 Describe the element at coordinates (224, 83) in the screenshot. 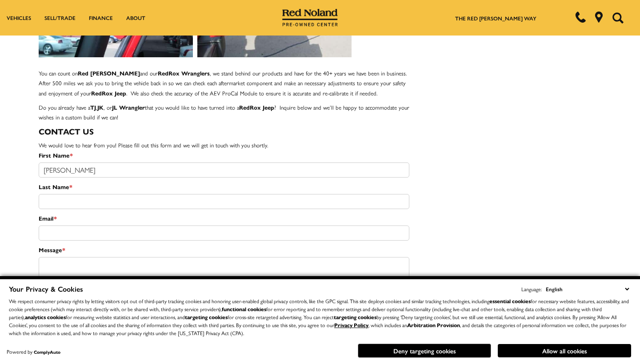

I see `p: You can count on and our , we stand behind our products and have for the 40+ years we have been i...` at that location.